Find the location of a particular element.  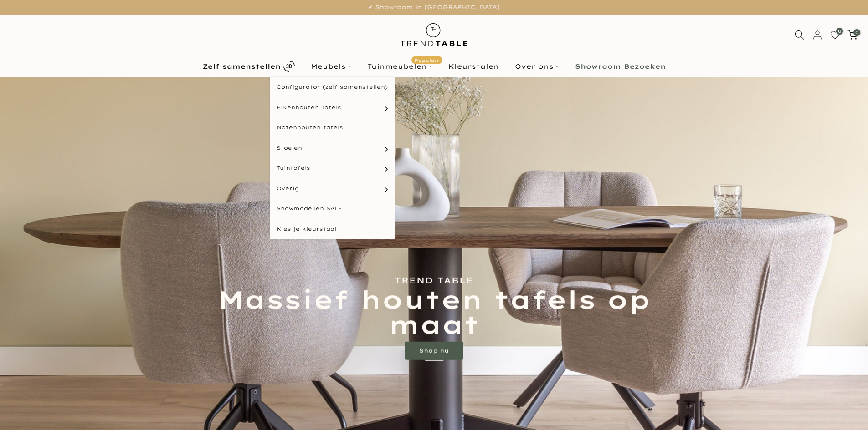

a: Tuintafels is located at coordinates (332, 168).